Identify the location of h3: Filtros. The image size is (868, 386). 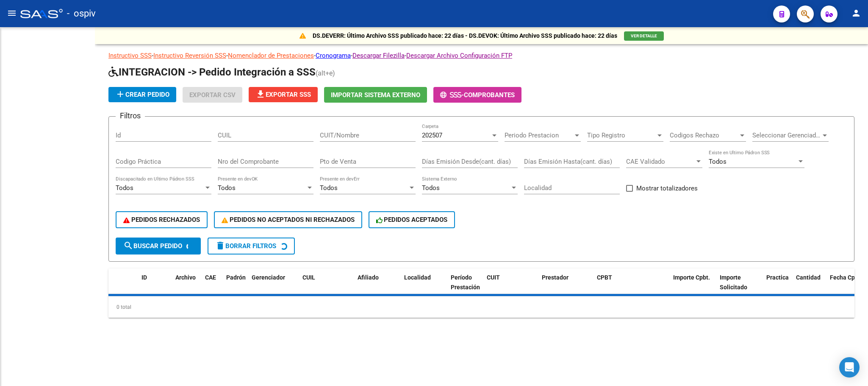
(130, 116).